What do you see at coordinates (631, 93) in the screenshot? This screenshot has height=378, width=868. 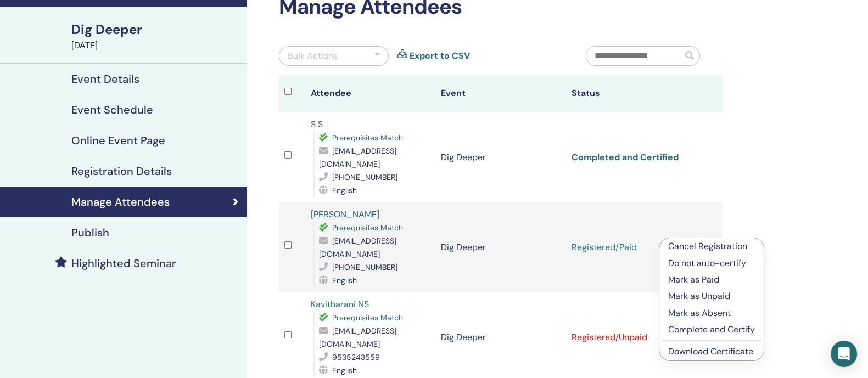 I see `th: Status` at bounding box center [631, 93].